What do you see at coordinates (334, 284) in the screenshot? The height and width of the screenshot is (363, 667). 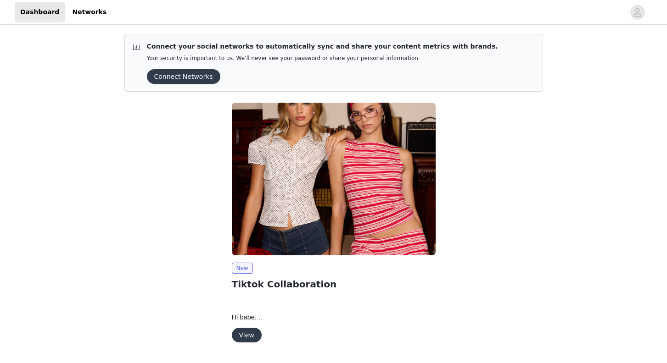 I see `h2: Tiktok Collaboration` at bounding box center [334, 284].